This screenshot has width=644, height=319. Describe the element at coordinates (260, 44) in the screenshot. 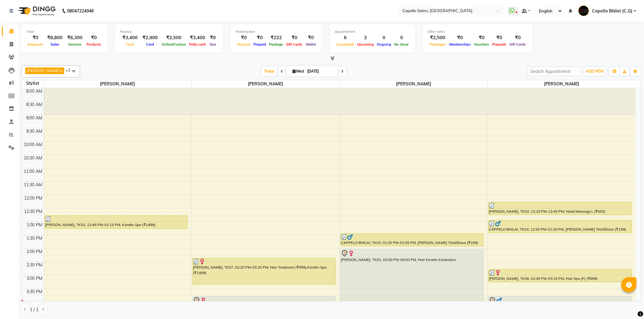

I see `span: Prepaid` at that location.